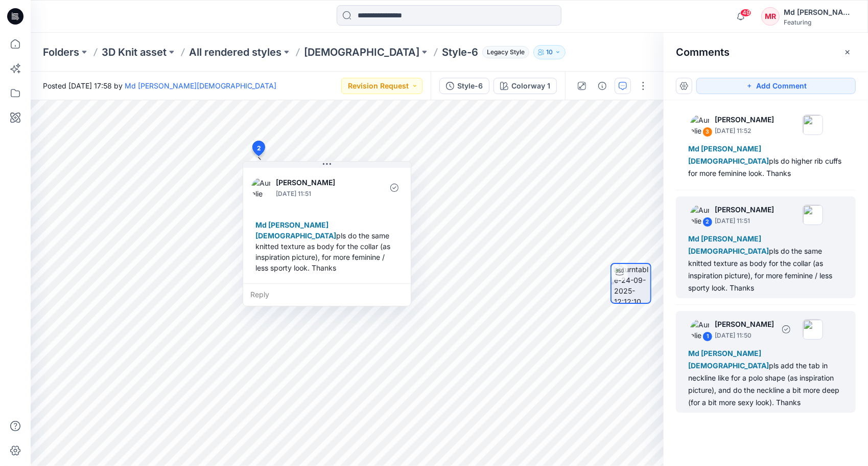  Describe the element at coordinates (776, 86) in the screenshot. I see `button: Add Comment` at that location.